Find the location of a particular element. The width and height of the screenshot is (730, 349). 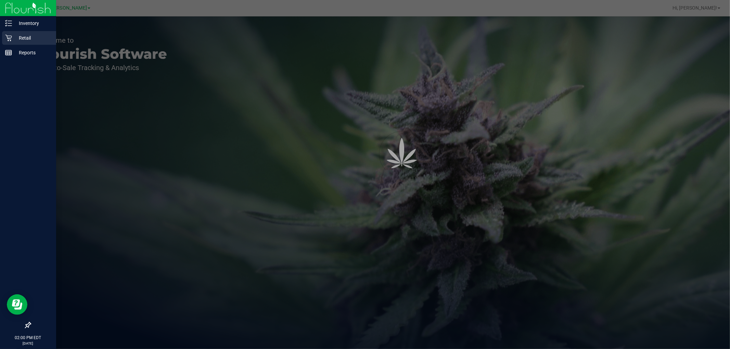

p: Retail is located at coordinates (32, 38).